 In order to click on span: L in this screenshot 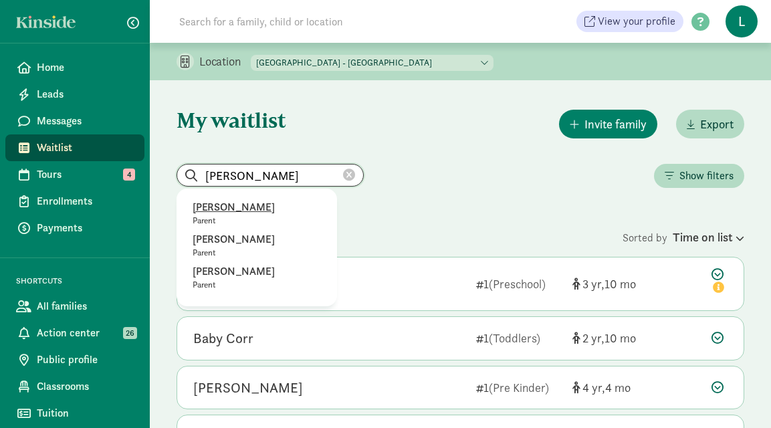, I will do `click(742, 21)`.